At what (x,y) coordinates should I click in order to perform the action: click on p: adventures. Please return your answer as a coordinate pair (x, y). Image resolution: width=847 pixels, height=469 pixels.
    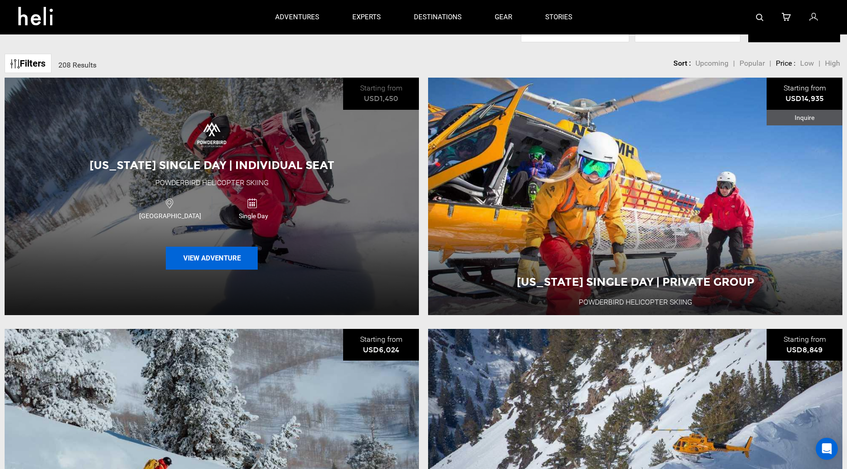
    Looking at the image, I should click on (297, 17).